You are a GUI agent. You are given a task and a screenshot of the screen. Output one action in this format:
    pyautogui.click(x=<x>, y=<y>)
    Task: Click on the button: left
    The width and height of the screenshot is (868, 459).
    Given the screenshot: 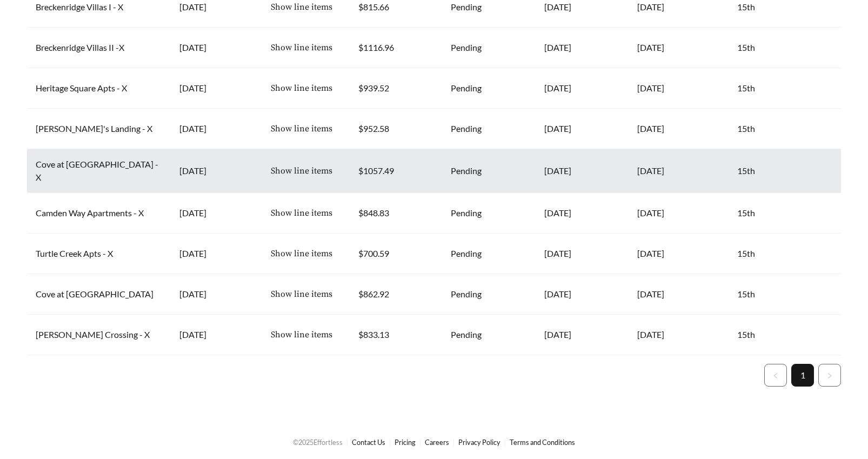 What is the action you would take?
    pyautogui.click(x=775, y=375)
    